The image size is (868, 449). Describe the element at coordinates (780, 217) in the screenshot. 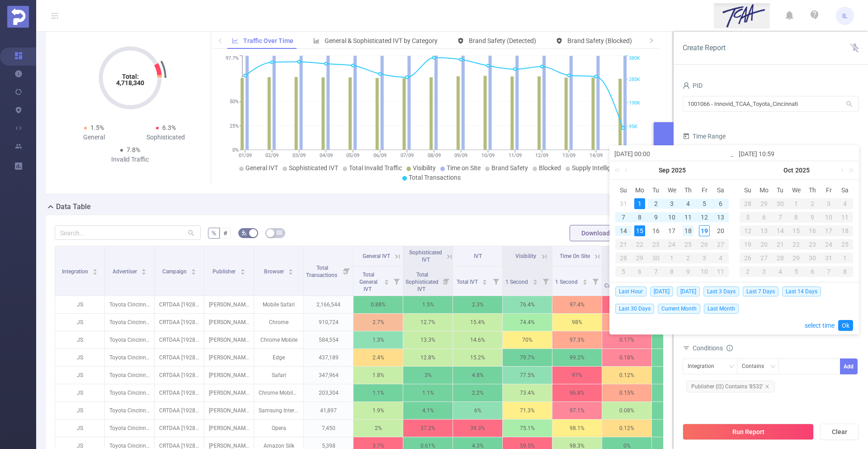

I see `div: 7` at that location.